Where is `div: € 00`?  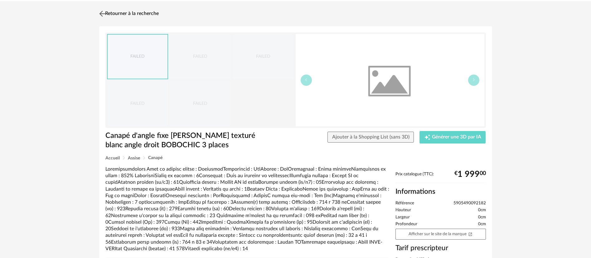
div: € 00 is located at coordinates (470, 174).